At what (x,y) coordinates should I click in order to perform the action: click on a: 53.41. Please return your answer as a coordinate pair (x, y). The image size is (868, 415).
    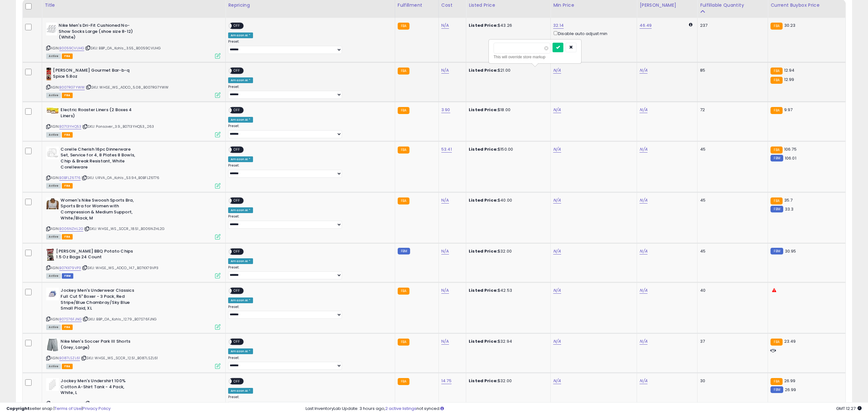
    Looking at the image, I should click on (447, 149).